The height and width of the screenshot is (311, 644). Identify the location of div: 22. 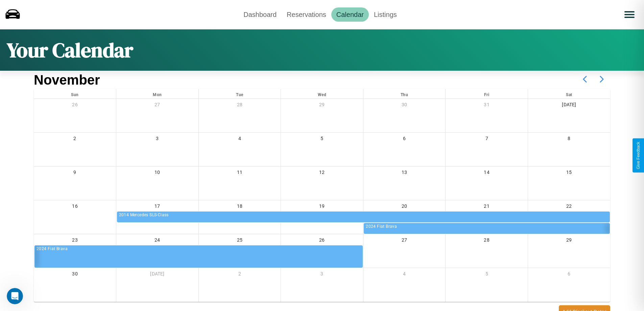
(569, 207).